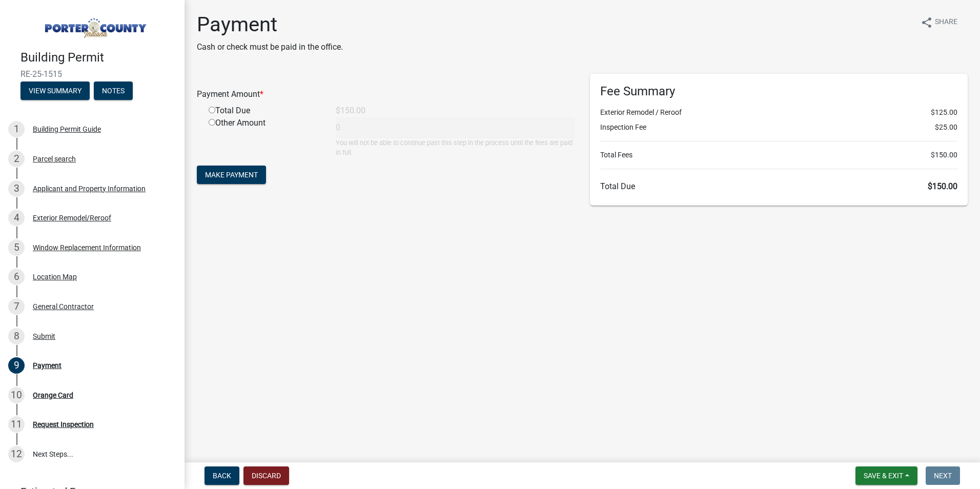 The height and width of the screenshot is (489, 980). What do you see at coordinates (55, 91) in the screenshot?
I see `button: View Summary` at bounding box center [55, 91].